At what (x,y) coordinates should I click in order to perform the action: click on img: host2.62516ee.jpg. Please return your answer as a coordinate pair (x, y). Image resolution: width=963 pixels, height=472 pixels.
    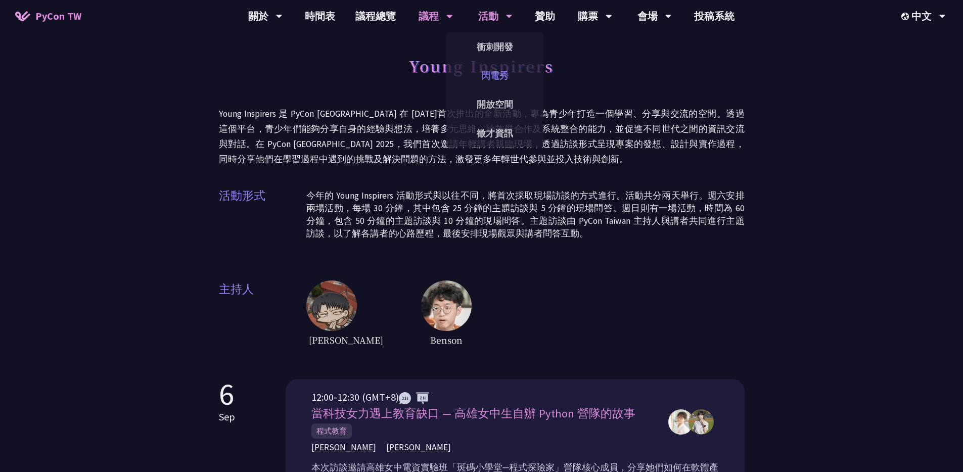
    Looking at the image, I should click on (447, 306).